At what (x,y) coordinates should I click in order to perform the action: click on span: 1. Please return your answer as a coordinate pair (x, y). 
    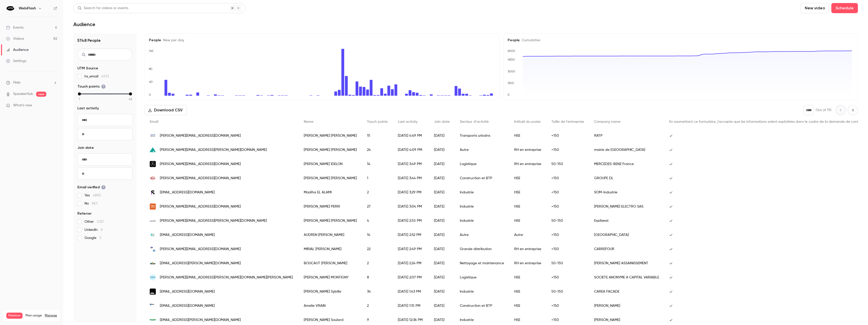
    Looking at the image, I should click on (80, 99).